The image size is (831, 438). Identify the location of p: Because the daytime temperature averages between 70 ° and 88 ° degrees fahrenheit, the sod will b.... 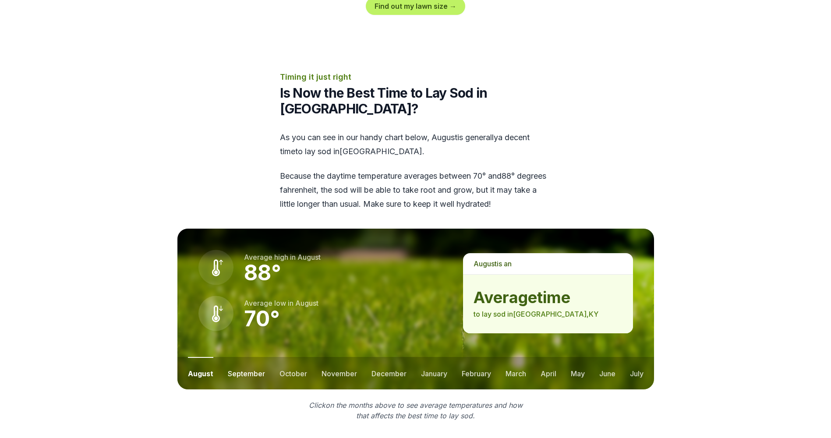
(416, 190).